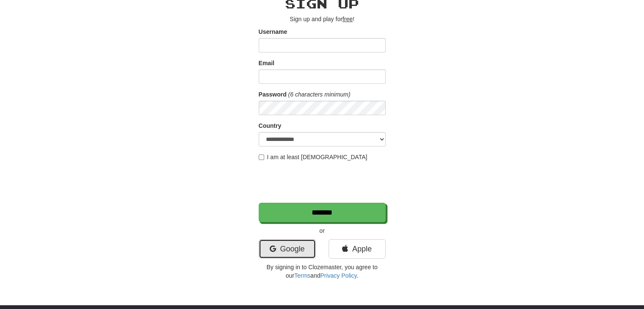 This screenshot has width=644, height=309. I want to click on a: Google, so click(287, 249).